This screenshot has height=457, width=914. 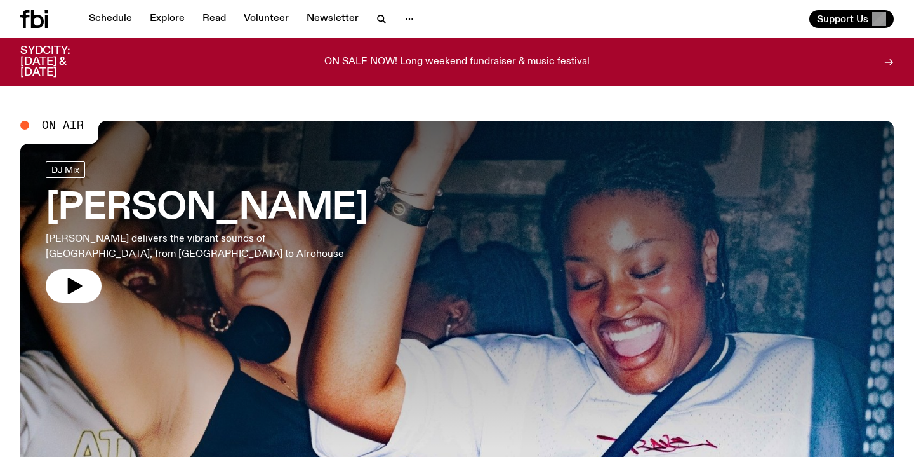 I want to click on a: Schedule, so click(x=111, y=19).